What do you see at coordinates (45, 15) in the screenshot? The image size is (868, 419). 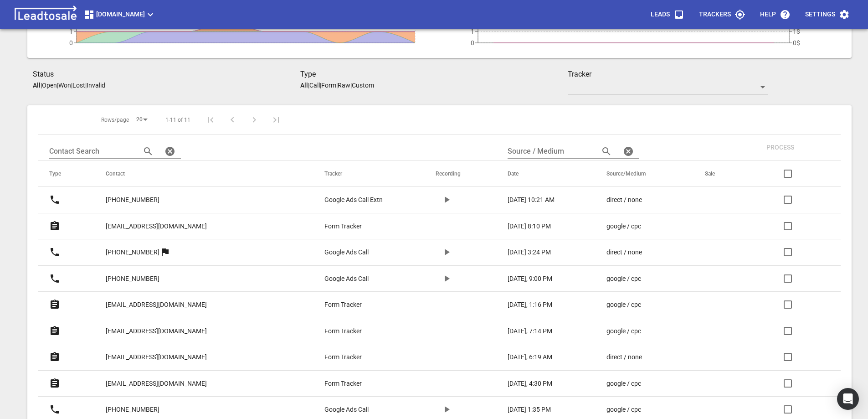 I see `img: logo` at bounding box center [45, 15].